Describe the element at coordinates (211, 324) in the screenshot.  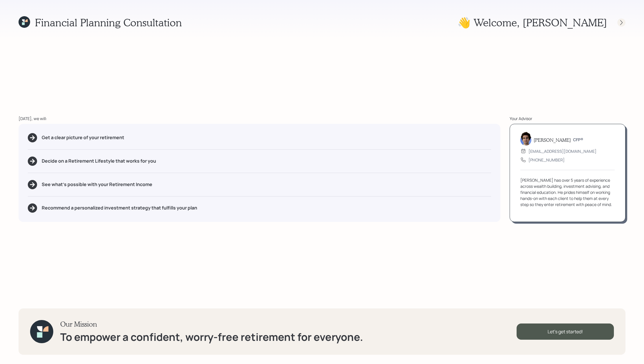
I see `h3: Our Mission` at that location.